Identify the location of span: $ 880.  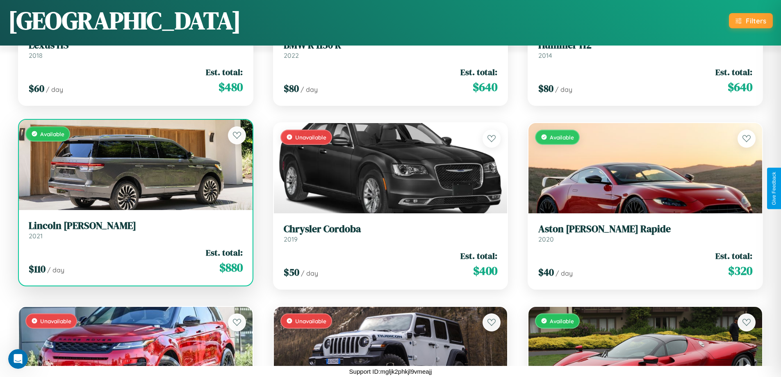
(231, 267).